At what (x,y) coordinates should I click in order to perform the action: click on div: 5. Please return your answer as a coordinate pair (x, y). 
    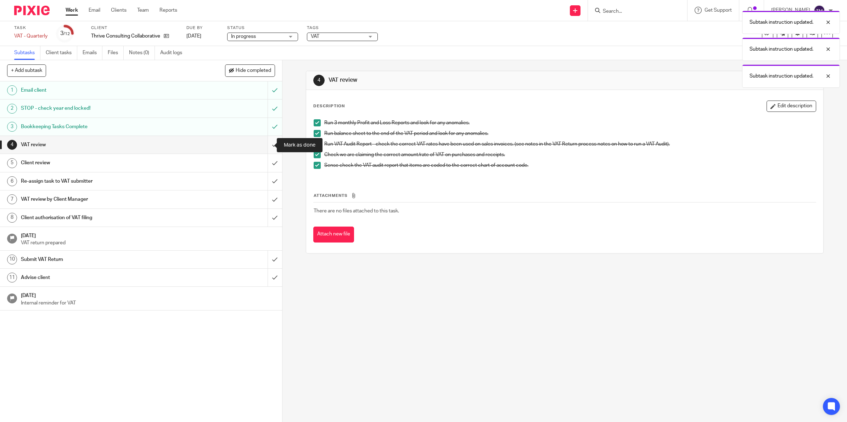
    Looking at the image, I should click on (12, 163).